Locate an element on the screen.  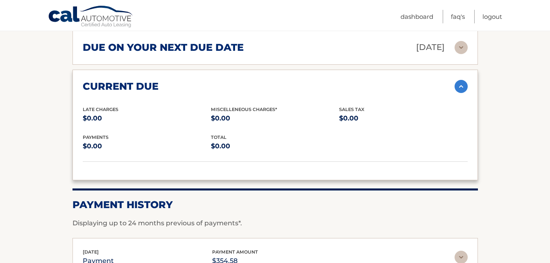
img: accordion-active.svg is located at coordinates (461, 86).